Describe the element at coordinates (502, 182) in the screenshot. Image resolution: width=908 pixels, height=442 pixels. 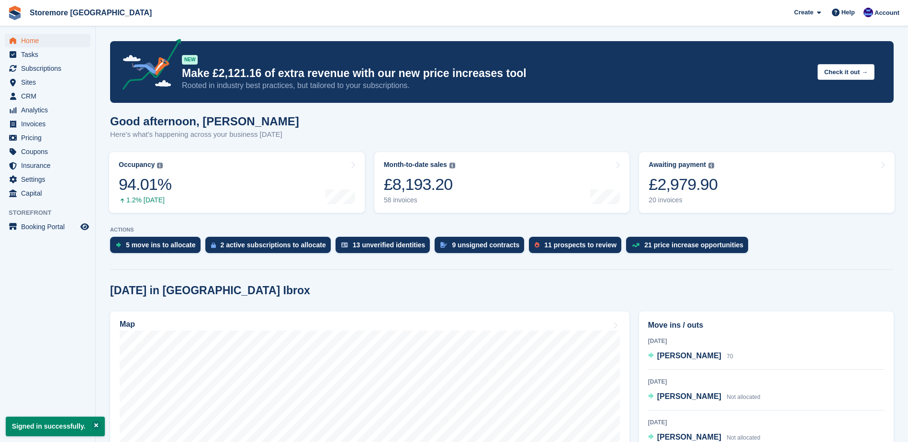
I see `a: Month-to-date sales £8,193.20 58 invoices` at that location.